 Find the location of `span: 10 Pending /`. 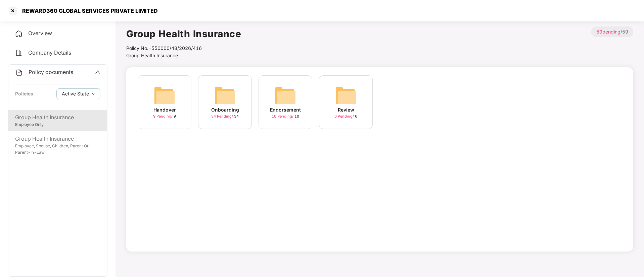

span: 10 Pending / is located at coordinates (283, 116).